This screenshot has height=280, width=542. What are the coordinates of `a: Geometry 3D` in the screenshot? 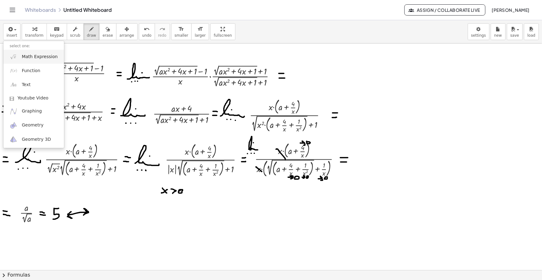 It's located at (34, 139).